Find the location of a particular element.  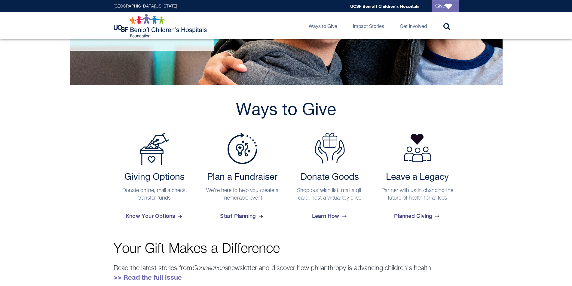

h2: Leave a Legacy is located at coordinates (417, 178).